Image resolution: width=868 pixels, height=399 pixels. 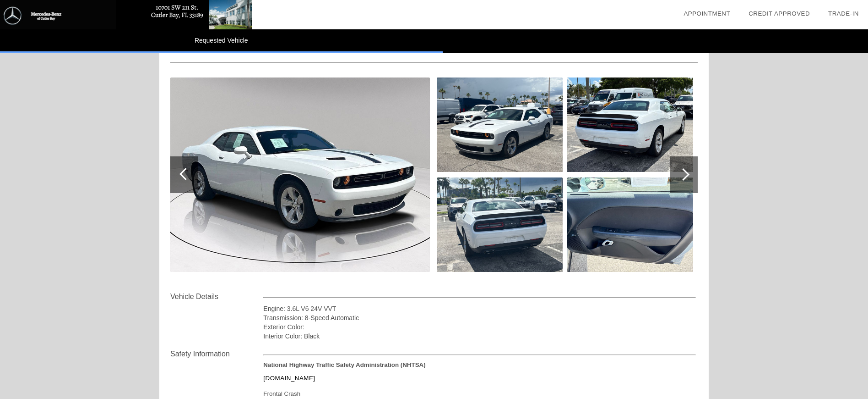 What do you see at coordinates (630, 224) in the screenshot?
I see `img: 3cd6b31ad3889c56f2c320fd8b51a142.jpeg` at bounding box center [630, 224].